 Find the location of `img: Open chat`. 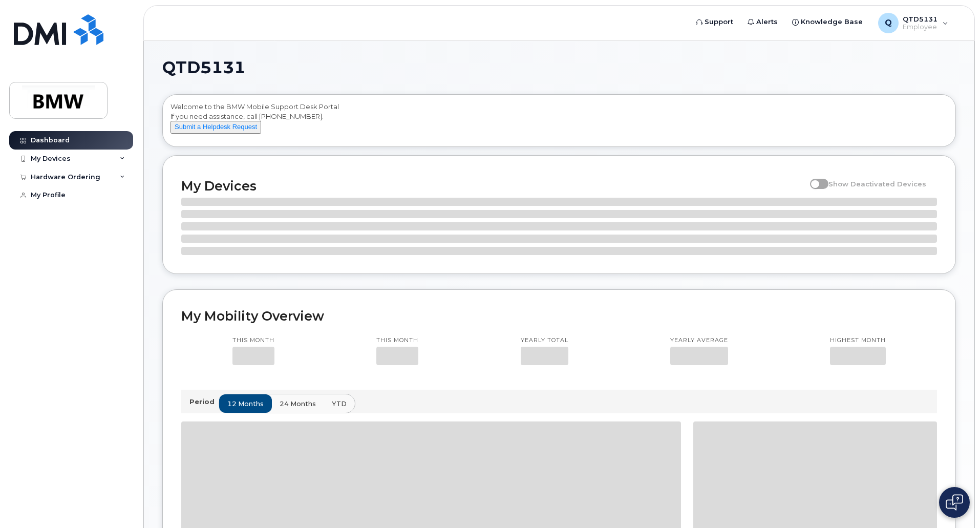

img: Open chat is located at coordinates (954, 503).